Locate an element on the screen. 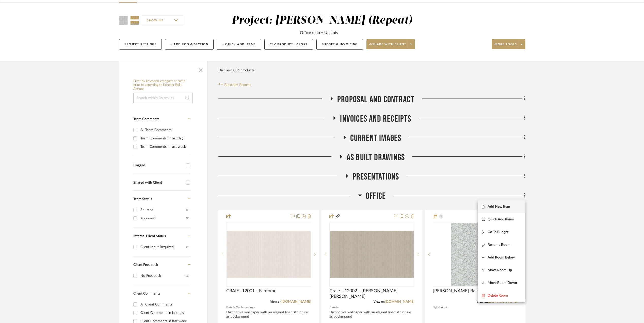  span: Move Room Down is located at coordinates (502, 283).